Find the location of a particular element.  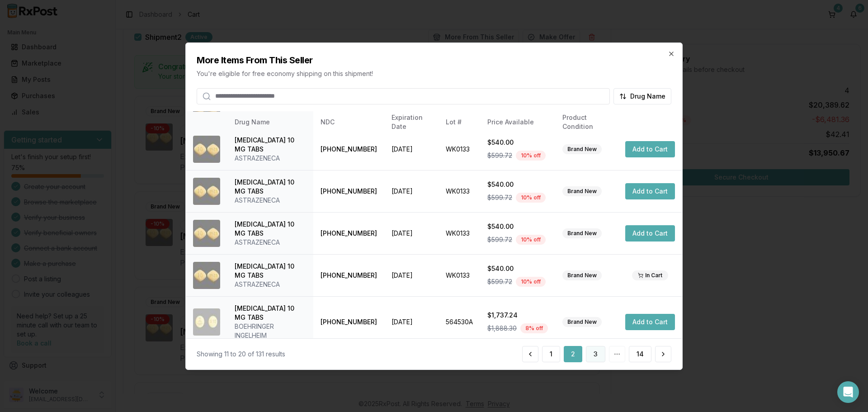

th: NDC is located at coordinates (348, 122).